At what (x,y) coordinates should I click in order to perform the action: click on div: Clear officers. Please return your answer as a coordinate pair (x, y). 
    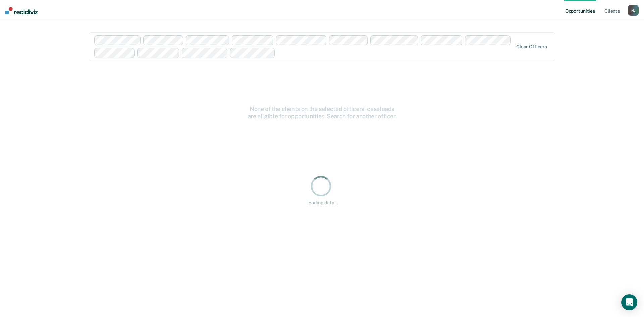
    Looking at the image, I should click on (531, 47).